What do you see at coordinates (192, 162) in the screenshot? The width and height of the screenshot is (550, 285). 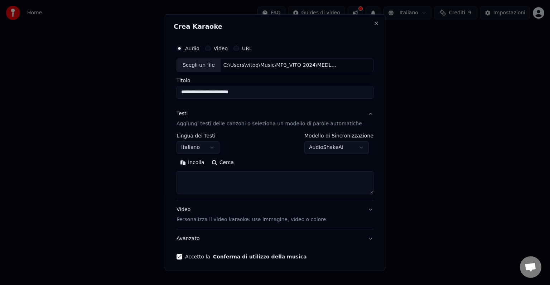 I see `button: Incolla` at bounding box center [192, 162].